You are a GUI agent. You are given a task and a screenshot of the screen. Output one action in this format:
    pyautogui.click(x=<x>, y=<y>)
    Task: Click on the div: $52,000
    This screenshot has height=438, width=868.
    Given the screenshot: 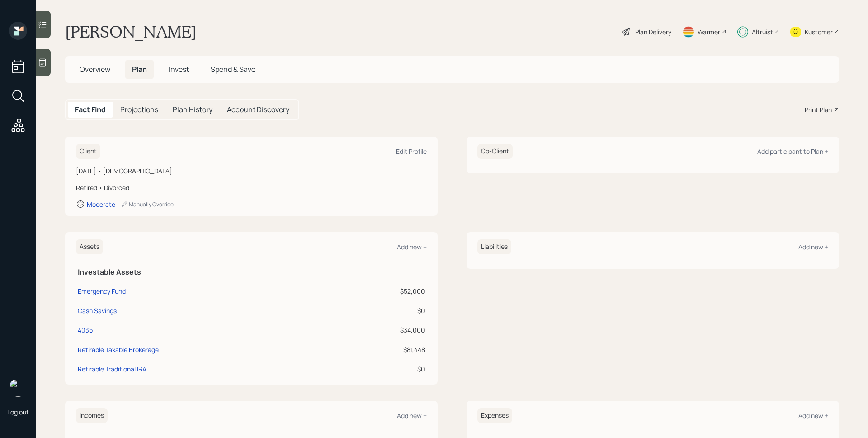 What is the action you would take?
    pyautogui.click(x=383, y=291)
    